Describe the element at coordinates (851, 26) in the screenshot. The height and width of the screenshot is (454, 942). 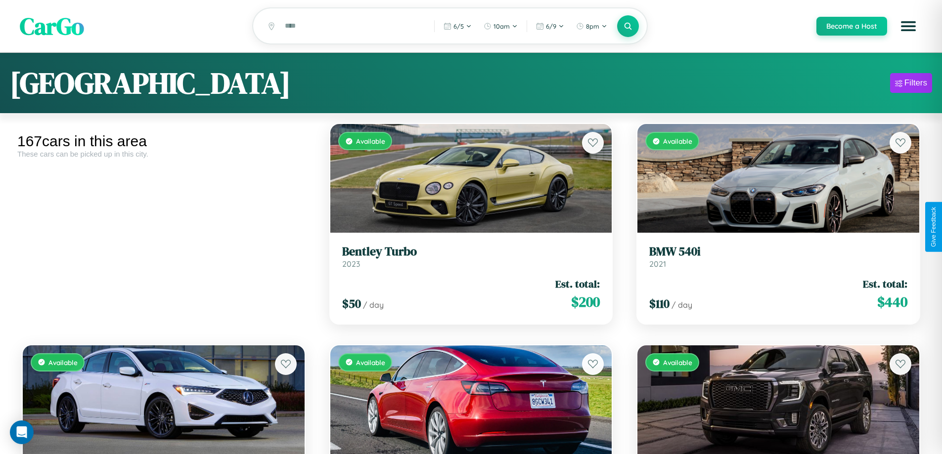
I see `button: Become a Host` at that location.